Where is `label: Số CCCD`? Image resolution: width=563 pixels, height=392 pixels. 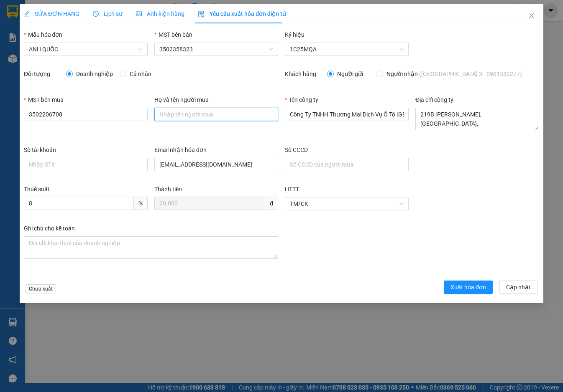 label: Số CCCD is located at coordinates (296, 150).